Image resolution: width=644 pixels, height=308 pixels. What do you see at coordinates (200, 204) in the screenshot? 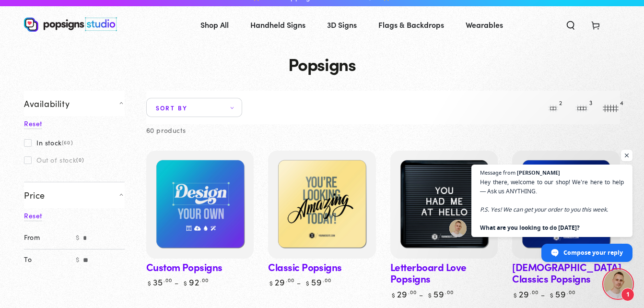
I see `a: Custom PopsignsCustom Popsigns` at bounding box center [200, 204].